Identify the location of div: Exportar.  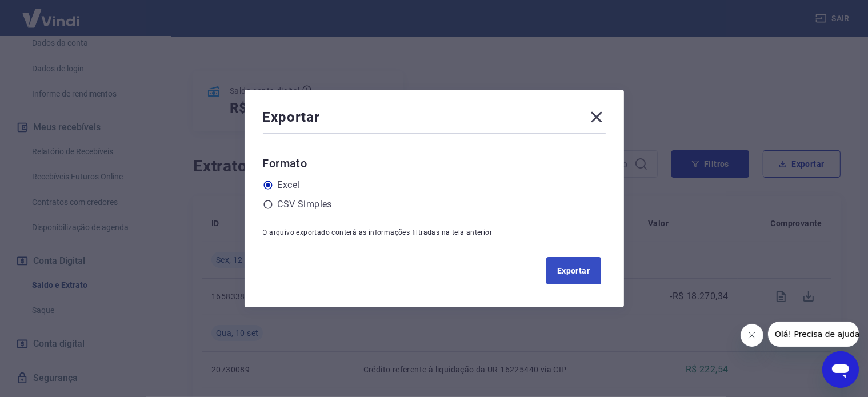
(434, 119).